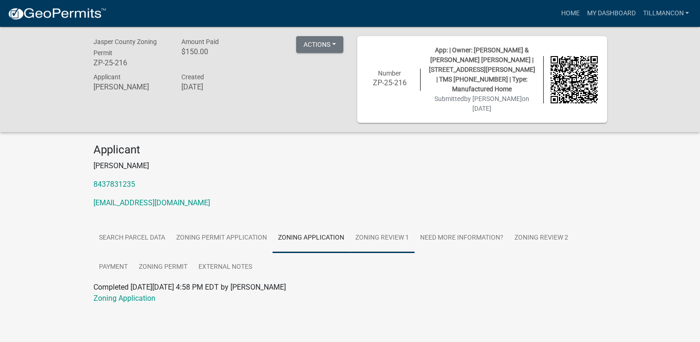 This screenshot has width=700, height=342. I want to click on a: Zoning Permit Application, so click(222, 238).